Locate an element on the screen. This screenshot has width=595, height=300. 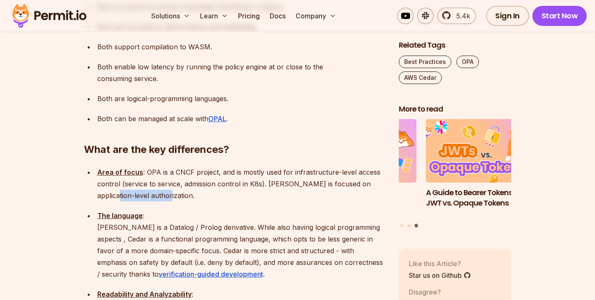
a: OPA is located at coordinates (468, 62).